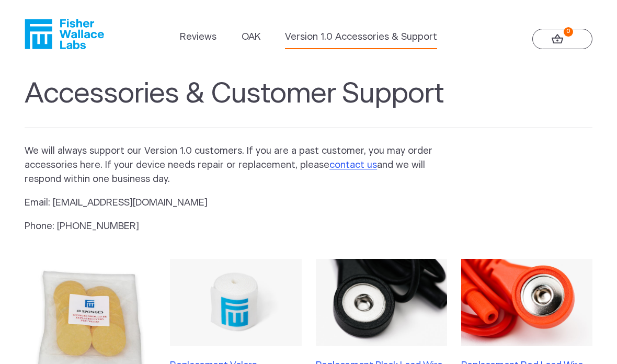 The height and width of the screenshot is (364, 617). What do you see at coordinates (198, 37) in the screenshot?
I see `a: Reviews` at bounding box center [198, 37].